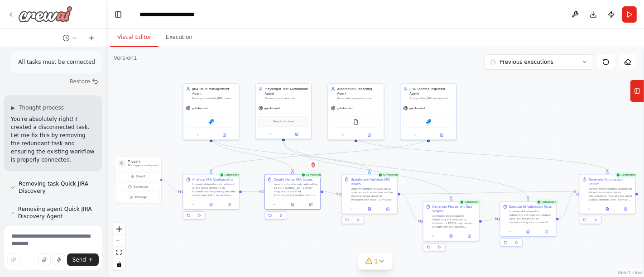 This screenshot has height=277, width=644. What do you see at coordinates (141, 197) in the screenshot?
I see `span: Manage` at bounding box center [141, 197].